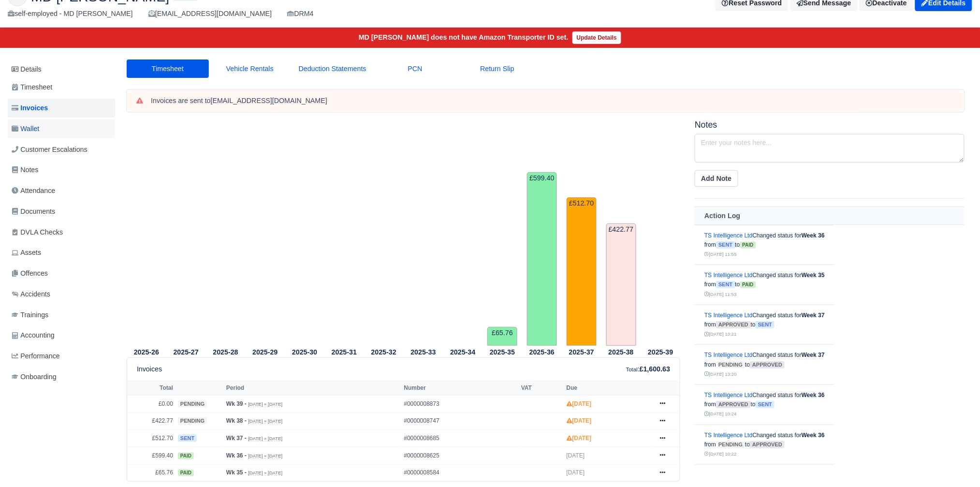 The image size is (980, 487). I want to click on th: 2025-38, so click(621, 352).